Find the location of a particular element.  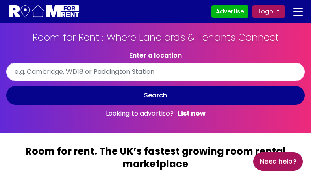

a: Logout is located at coordinates (269, 11).